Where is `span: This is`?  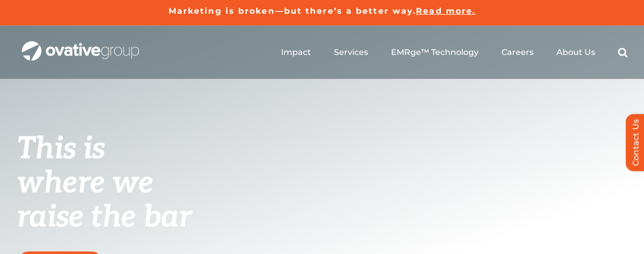
span: This is is located at coordinates (61, 149).